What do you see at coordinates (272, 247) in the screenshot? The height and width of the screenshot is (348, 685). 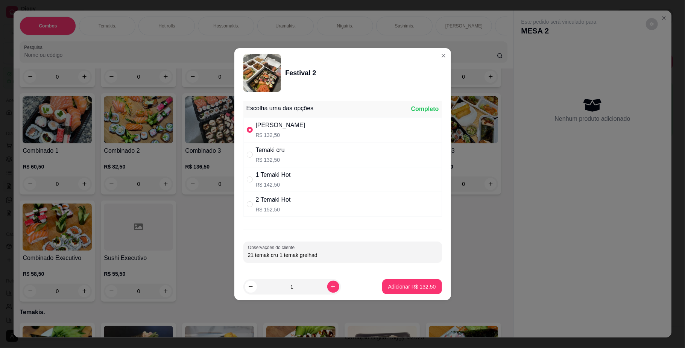 I see `label: Observações do cliente` at bounding box center [272, 247].